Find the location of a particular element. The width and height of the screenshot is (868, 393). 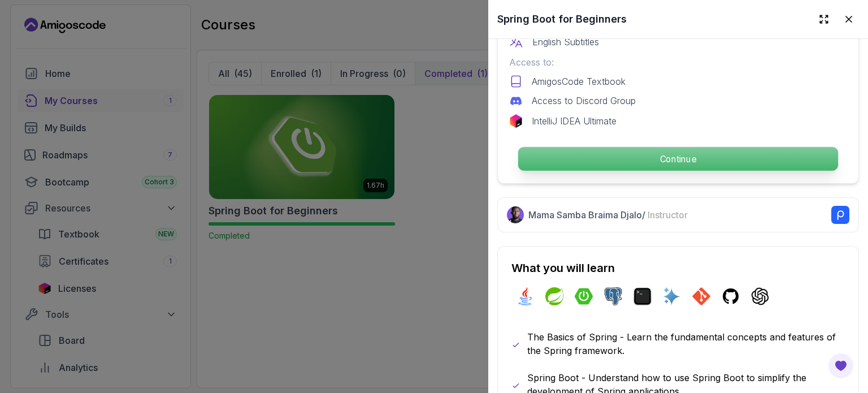

img: java logo is located at coordinates (525, 296).